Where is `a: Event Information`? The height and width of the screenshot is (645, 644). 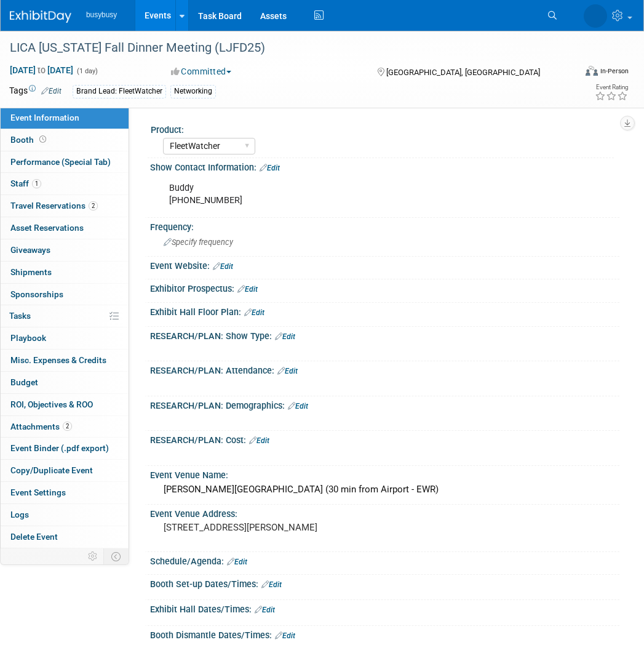
a: Event Information is located at coordinates (65, 118).